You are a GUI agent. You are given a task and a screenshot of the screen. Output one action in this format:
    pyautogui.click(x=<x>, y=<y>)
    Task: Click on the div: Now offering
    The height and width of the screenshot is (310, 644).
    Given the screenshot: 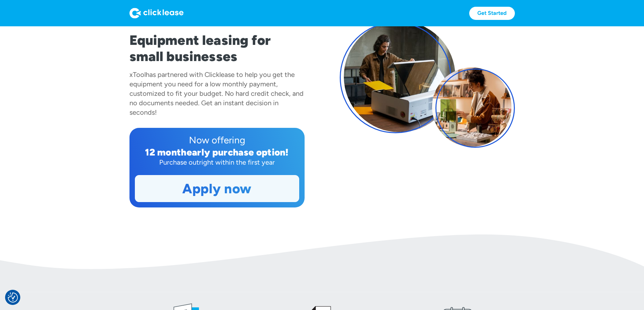 What is the action you would take?
    pyautogui.click(x=217, y=140)
    